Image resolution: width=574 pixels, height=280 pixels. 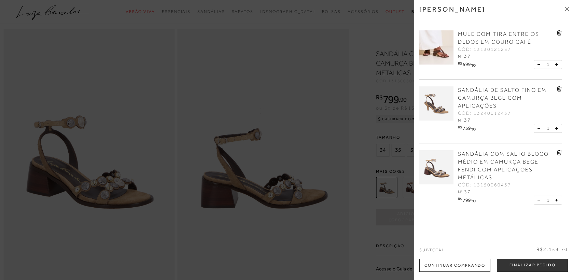 I want to click on span: SANDÁLIA DE SALTO FINO EM CAMURÇA BEGE COM APLICAÇÕES, so click(x=502, y=98).